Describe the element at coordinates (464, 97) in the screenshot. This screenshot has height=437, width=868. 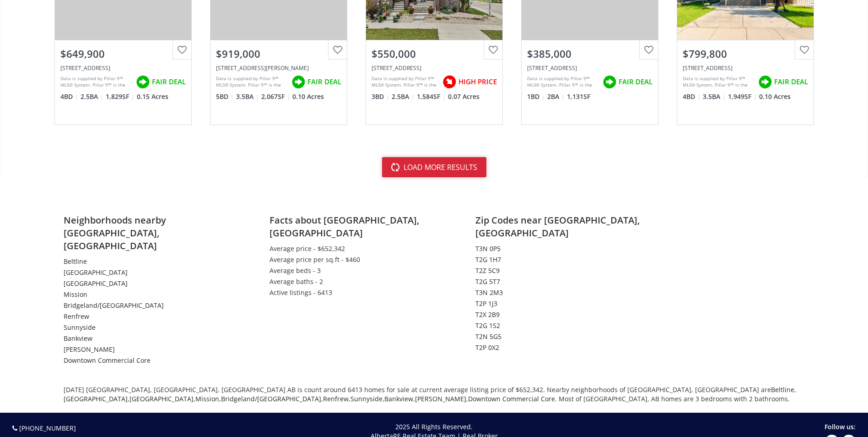
I see `span: 0.07 Acres` at that location.